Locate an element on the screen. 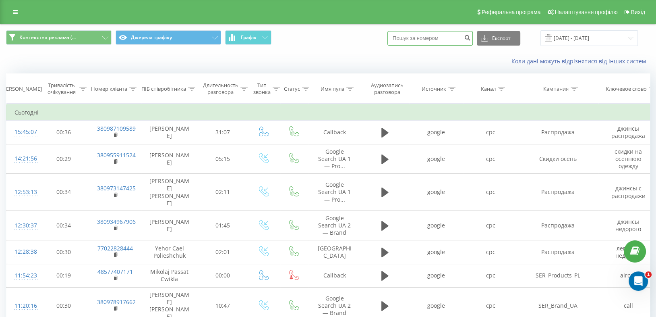 This screenshot has height=317, width=656. button: Контекстна реклама (... is located at coordinates (59, 37).